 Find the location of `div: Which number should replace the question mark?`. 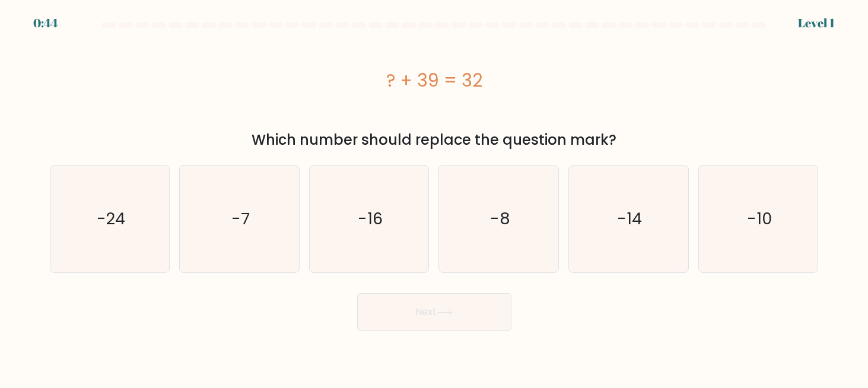

div: Which number should replace the question mark? is located at coordinates (435, 140).